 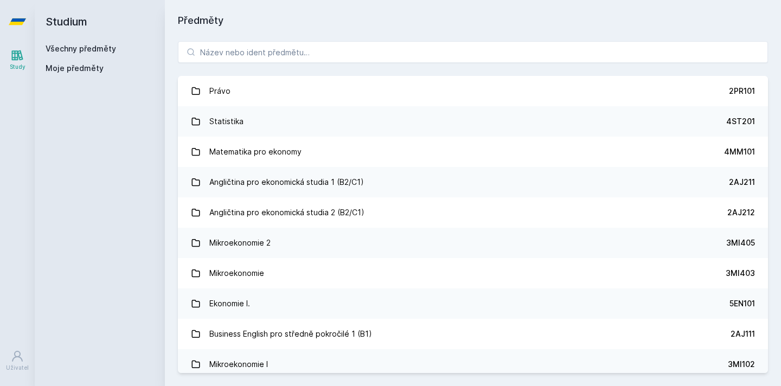 I want to click on a: Všechny předměty, so click(x=81, y=48).